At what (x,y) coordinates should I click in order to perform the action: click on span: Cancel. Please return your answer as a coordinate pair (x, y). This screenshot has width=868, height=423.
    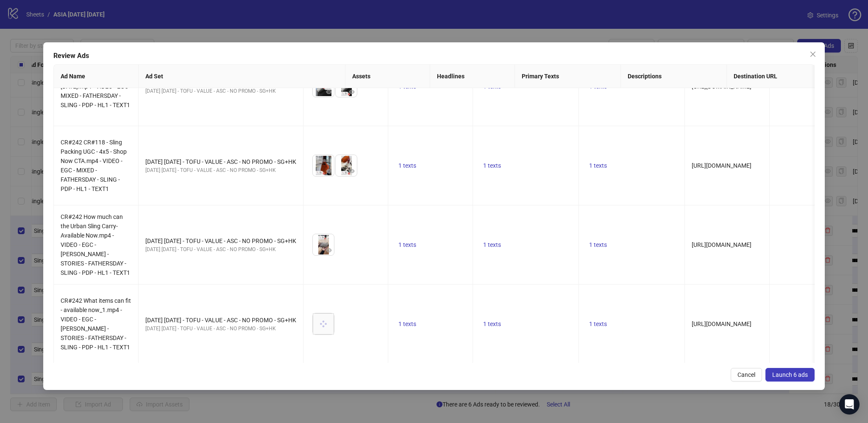
    Looking at the image, I should click on (746, 375).